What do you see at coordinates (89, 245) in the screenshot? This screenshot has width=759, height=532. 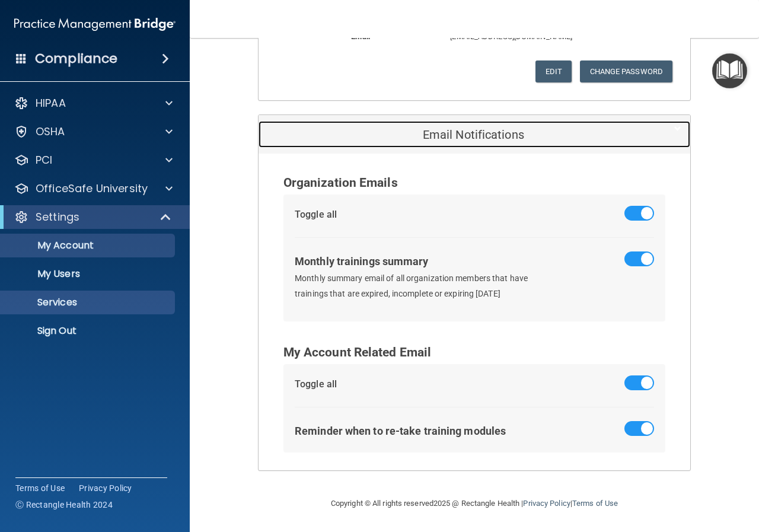 I see `p: My Account` at bounding box center [89, 245].